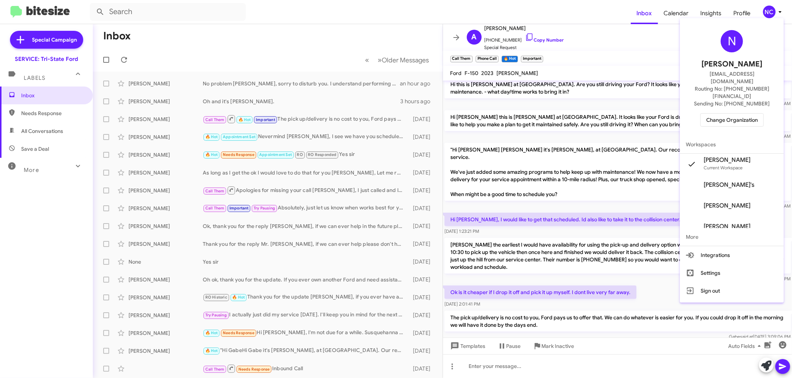 This screenshot has width=792, height=378. What do you see at coordinates (732, 255) in the screenshot?
I see `button: Integrations` at bounding box center [732, 255].